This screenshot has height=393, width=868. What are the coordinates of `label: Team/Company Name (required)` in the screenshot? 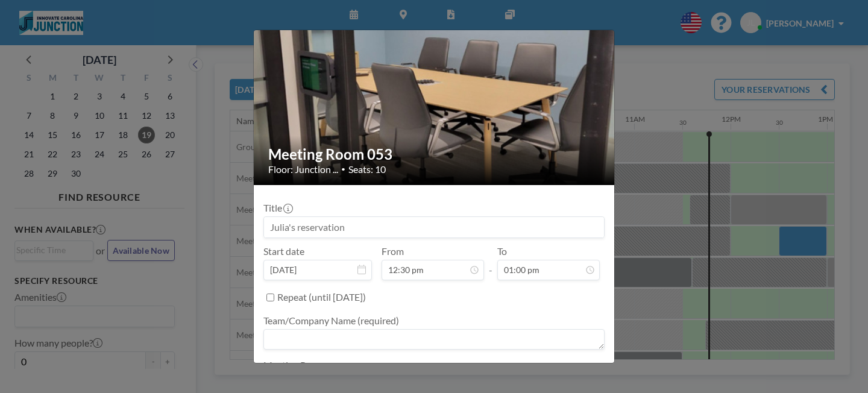 It's located at (331, 320).